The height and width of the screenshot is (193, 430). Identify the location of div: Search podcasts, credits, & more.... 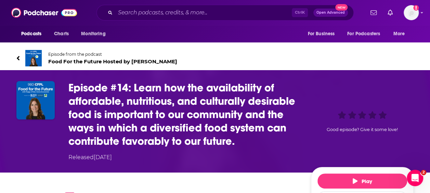
(225, 13).